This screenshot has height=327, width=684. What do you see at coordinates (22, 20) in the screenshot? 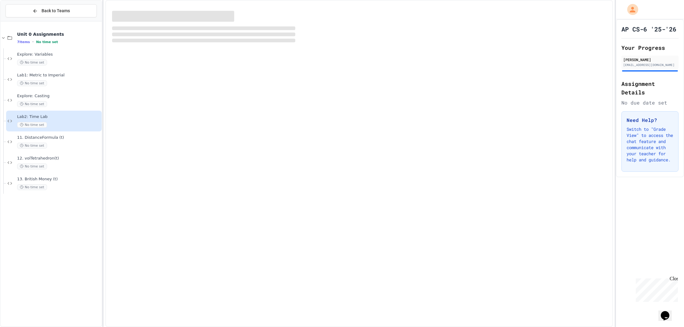
I see `div: Chat with us now!Close` at bounding box center [22, 20].